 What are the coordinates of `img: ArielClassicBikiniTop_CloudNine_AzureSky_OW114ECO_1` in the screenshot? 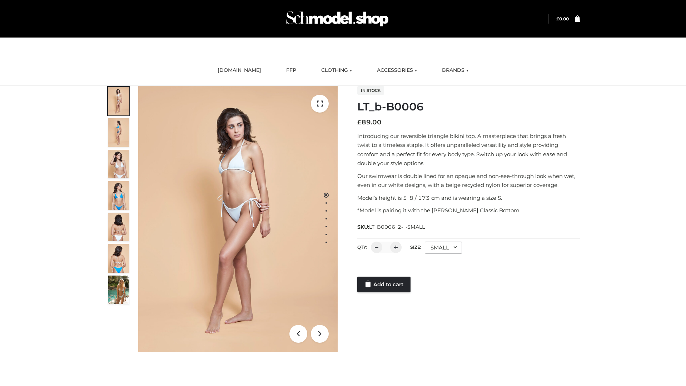 It's located at (238, 219).